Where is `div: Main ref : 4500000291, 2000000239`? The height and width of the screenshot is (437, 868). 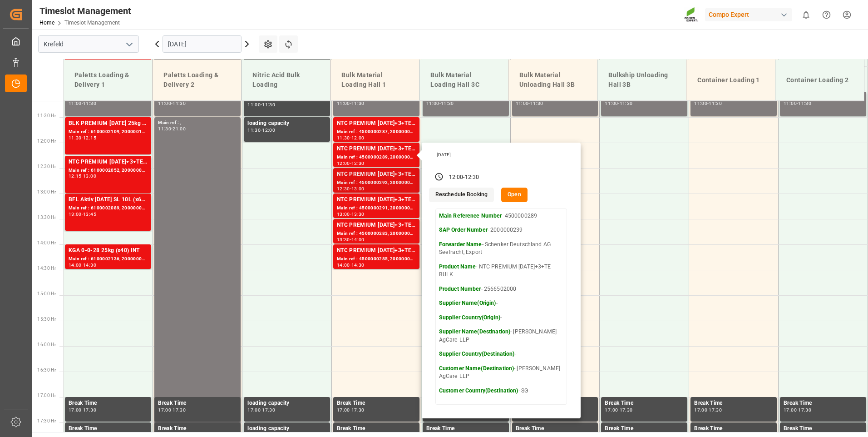 div: Main ref : 4500000291, 2000000239 is located at coordinates (376, 208).